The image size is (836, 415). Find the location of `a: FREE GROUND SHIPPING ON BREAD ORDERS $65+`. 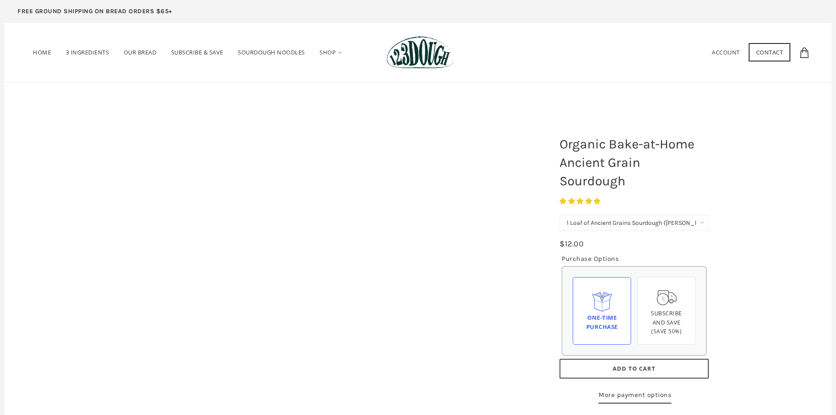

a: FREE GROUND SHIPPING ON BREAD ORDERS $65+ is located at coordinates (95, 14).